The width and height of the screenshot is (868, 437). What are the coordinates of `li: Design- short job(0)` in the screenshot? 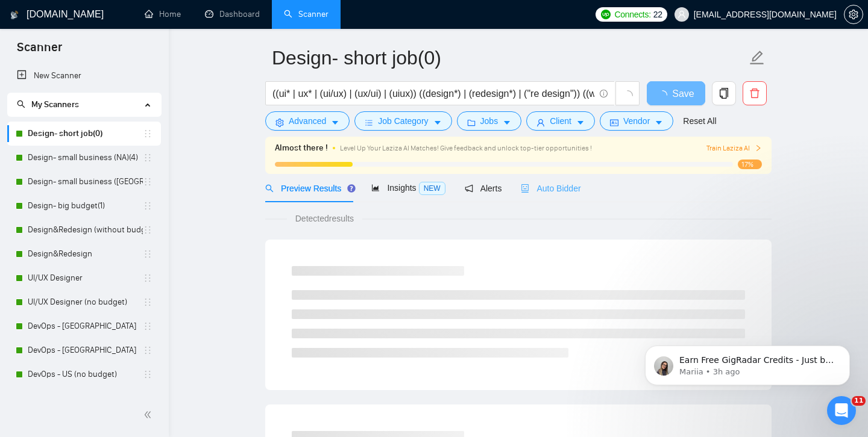 It's located at (84, 133).